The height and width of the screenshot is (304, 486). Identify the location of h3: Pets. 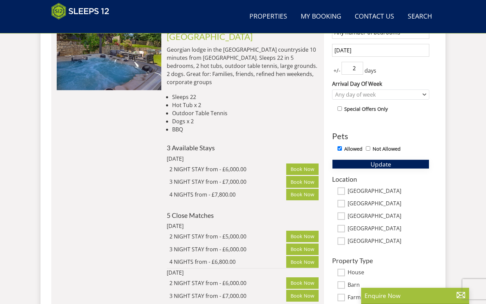
(380, 136).